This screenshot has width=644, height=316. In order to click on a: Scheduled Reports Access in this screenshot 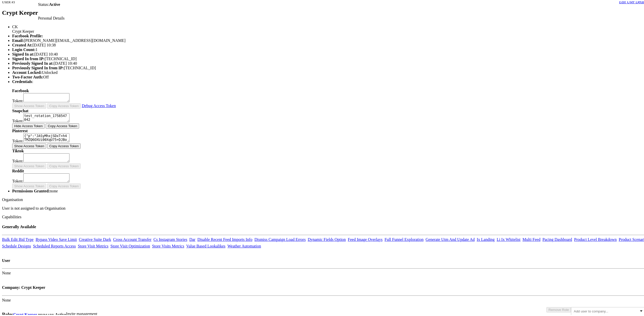, I will do `click(54, 245)`.